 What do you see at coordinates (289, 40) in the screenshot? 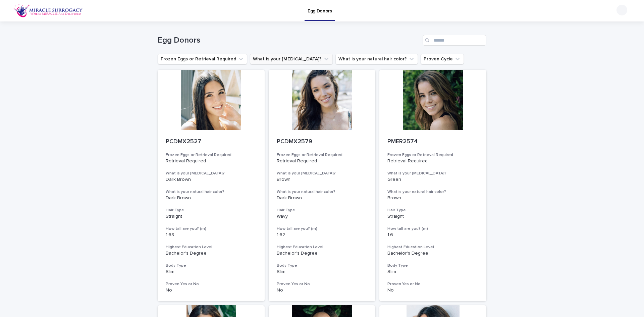
I see `h1: Egg Donors` at bounding box center [289, 40].